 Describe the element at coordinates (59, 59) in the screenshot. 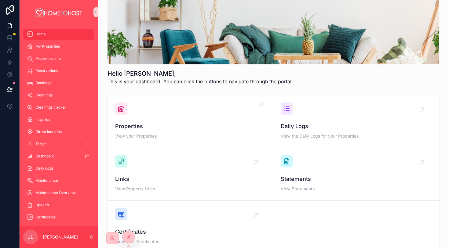

I see `a: Properties Info` at that location.